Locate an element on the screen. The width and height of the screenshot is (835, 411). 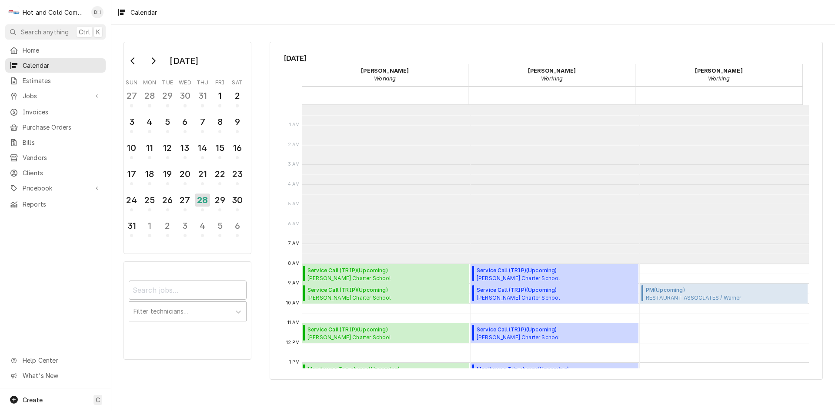
div: 27 is located at coordinates (131, 96).